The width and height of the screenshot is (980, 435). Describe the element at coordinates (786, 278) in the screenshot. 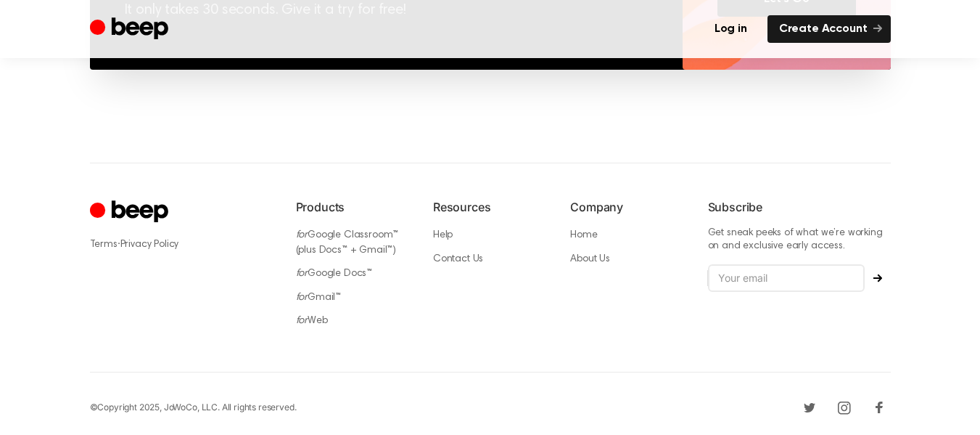

I see `input: Your email` at that location.